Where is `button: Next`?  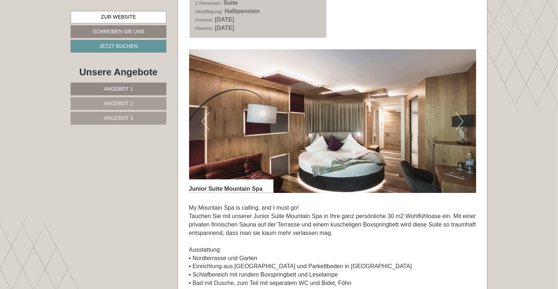
button: Next is located at coordinates (459, 121).